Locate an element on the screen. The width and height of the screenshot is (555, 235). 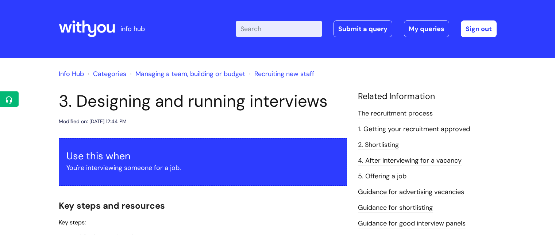
p: info hub is located at coordinates (132, 29).